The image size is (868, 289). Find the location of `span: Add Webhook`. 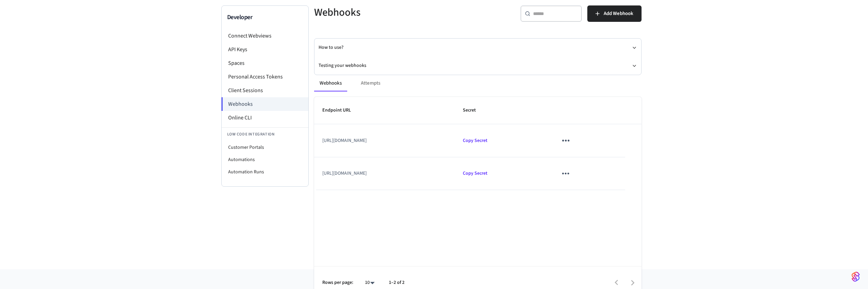

span: Add Webhook is located at coordinates (618, 14).